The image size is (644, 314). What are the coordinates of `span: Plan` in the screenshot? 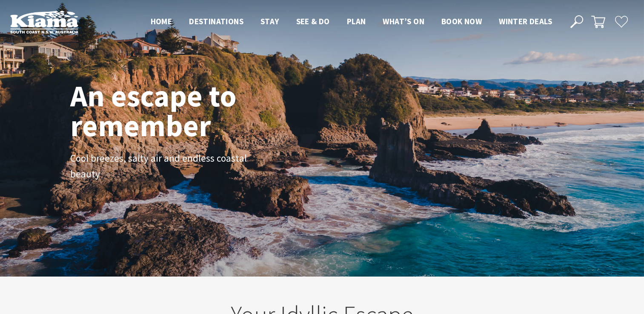 It's located at (356, 21).